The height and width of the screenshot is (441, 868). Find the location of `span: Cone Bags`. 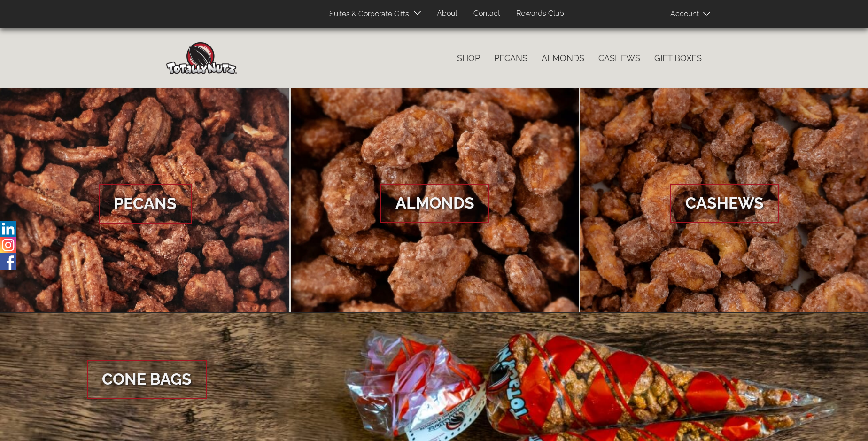

span: Cone Bags is located at coordinates (146, 379).